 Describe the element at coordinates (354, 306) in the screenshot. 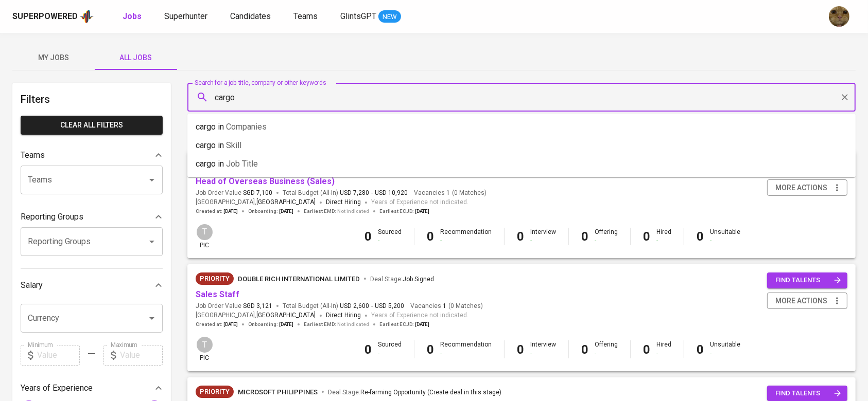

I see `span: USD 2,600` at that location.